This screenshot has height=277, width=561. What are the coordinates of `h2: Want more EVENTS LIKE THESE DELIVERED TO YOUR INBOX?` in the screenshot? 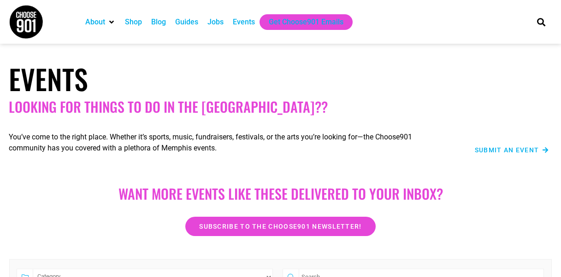 It's located at (281, 194).